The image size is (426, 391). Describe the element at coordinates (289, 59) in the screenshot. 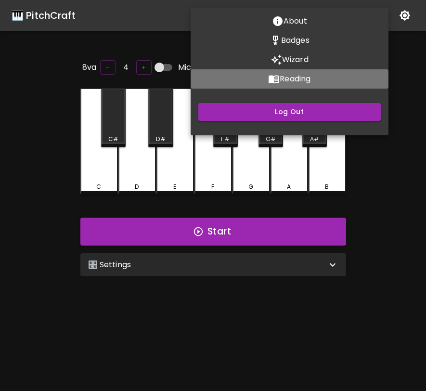

I see `a: Wizard` at that location.